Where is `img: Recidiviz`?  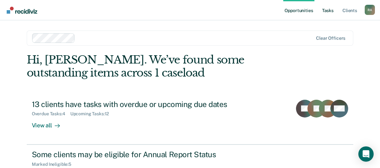 img: Recidiviz is located at coordinates (22, 10).